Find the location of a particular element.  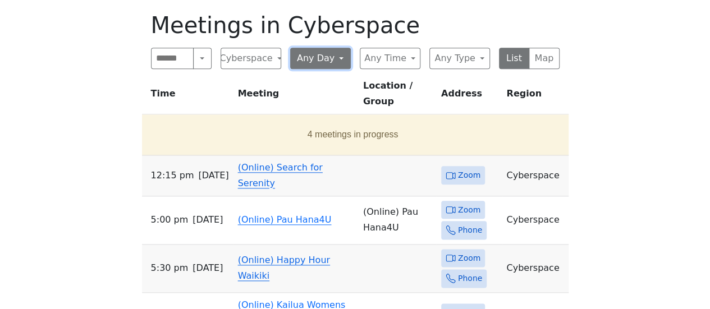

th: Meeting is located at coordinates (296, 96).